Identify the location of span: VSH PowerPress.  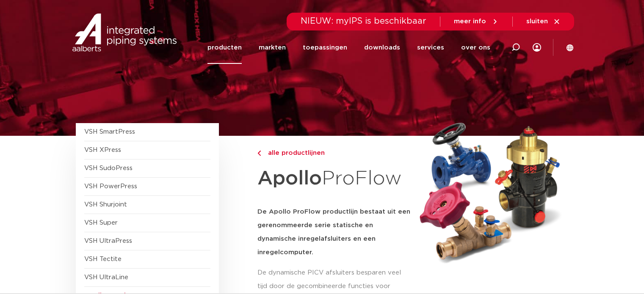
(111, 186).